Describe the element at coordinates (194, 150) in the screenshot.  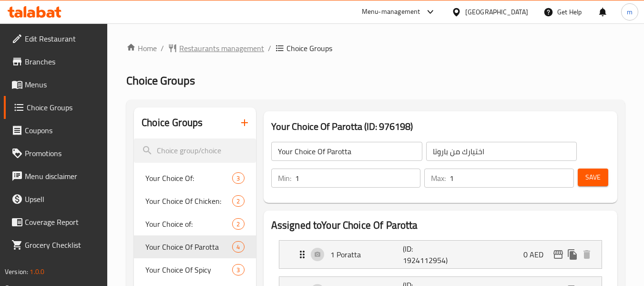
I see `input: search` at that location.